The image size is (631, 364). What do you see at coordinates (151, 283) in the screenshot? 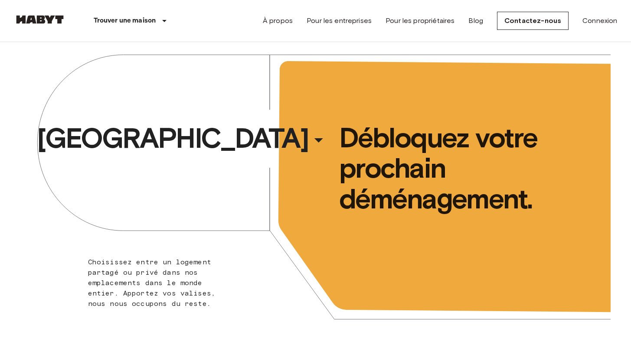
I see `span: Choisissez entre un logement partagé ou privé dans nos emplacements dans le monde entier. Apporte...` at bounding box center [151, 283].